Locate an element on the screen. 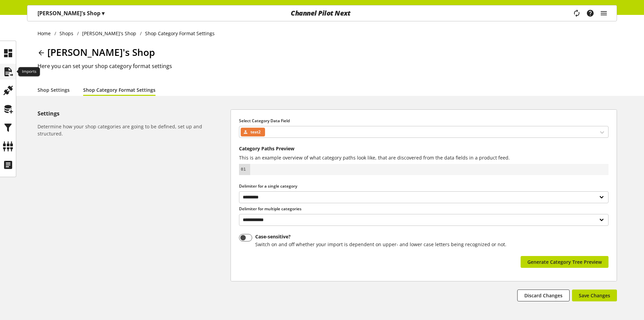 The width and height of the screenshot is (644, 320). button: Save Changes is located at coordinates (594, 295).